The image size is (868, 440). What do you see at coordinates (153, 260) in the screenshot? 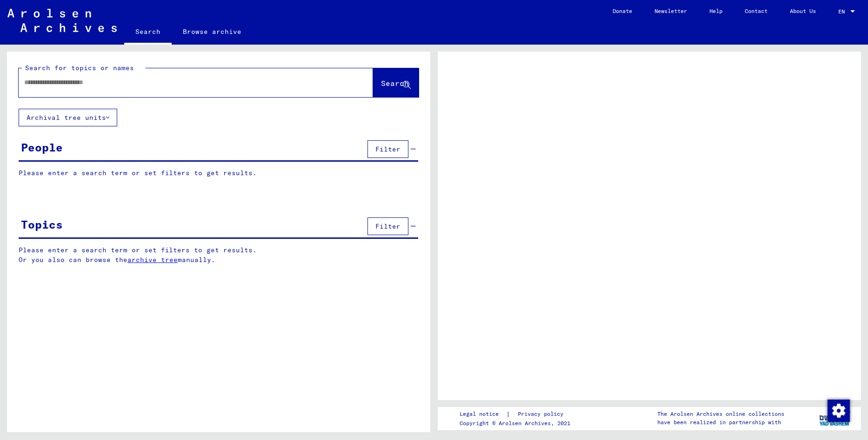
I see `a: archive tree` at bounding box center [153, 260].